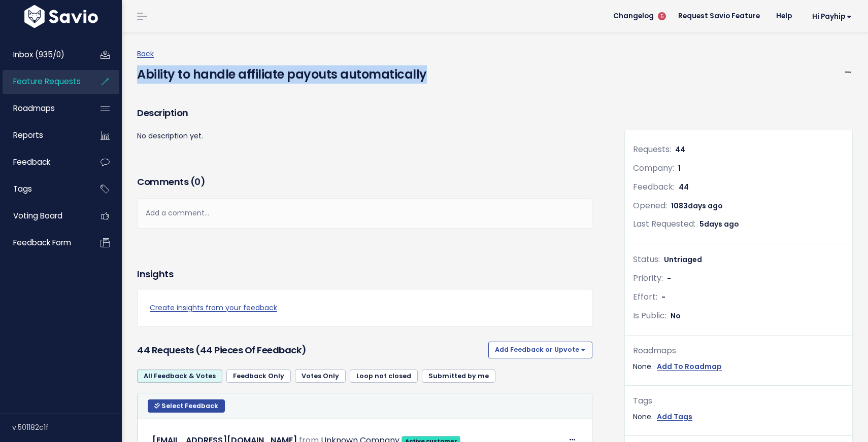  I want to click on a: Hi Payhip, so click(830, 16).